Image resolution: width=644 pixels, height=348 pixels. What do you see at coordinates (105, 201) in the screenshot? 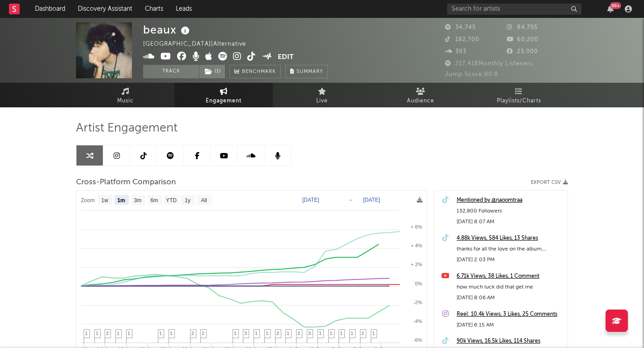
I see `text: 1w` at bounding box center [105, 201].